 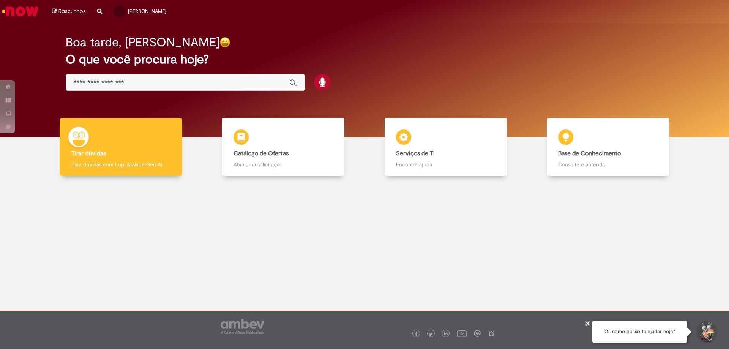 I want to click on p: Consulte e aprenda, so click(x=608, y=164).